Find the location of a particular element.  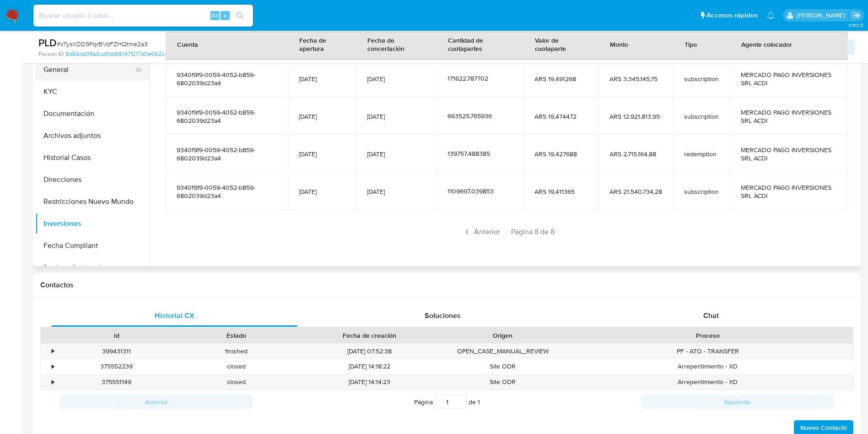

button: Siguiente is located at coordinates (737, 402).